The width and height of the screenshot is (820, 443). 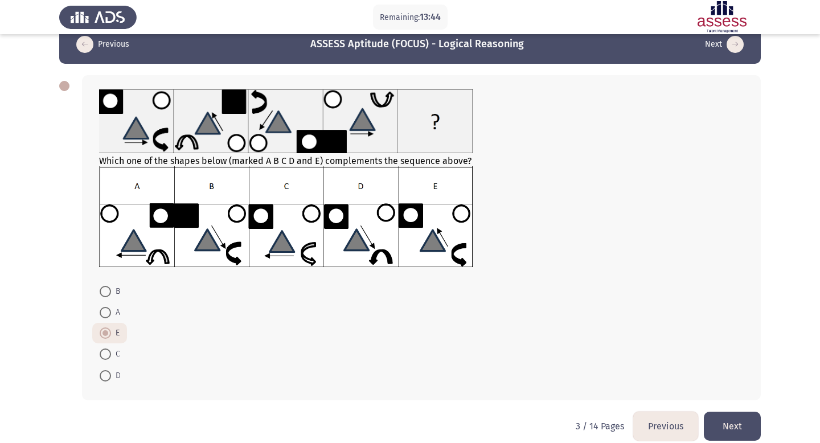 I want to click on div: Which one of the shapes below (marked A B C D and E) complements the sequence above?, so click(x=421, y=179).